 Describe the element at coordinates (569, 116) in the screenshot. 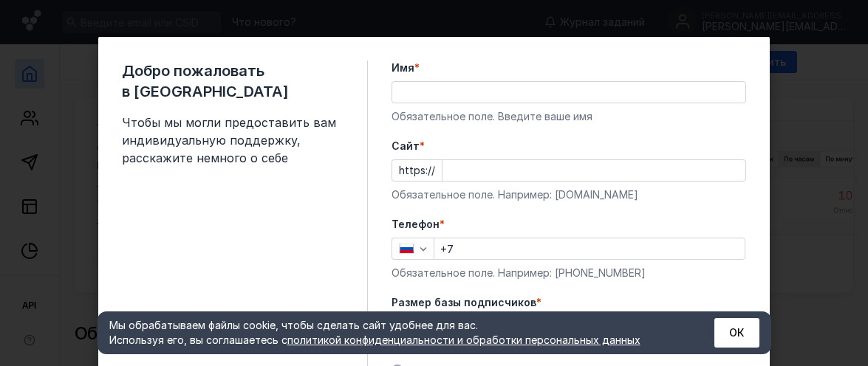

I see `div: Обязательное поле. Введите ваше имя` at that location.